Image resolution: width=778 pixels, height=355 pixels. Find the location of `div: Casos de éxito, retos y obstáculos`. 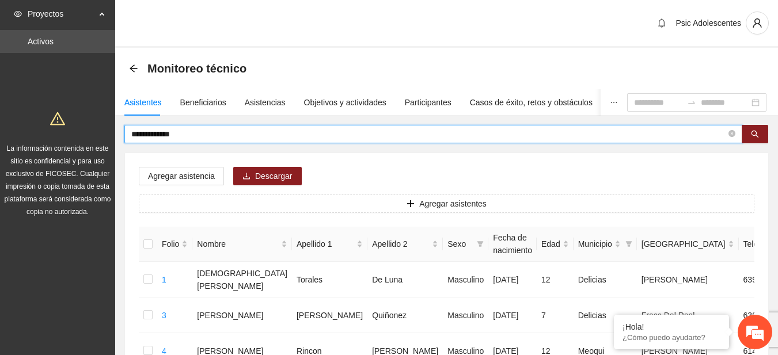

div: Casos de éxito, retos y obstáculos is located at coordinates (531, 103).